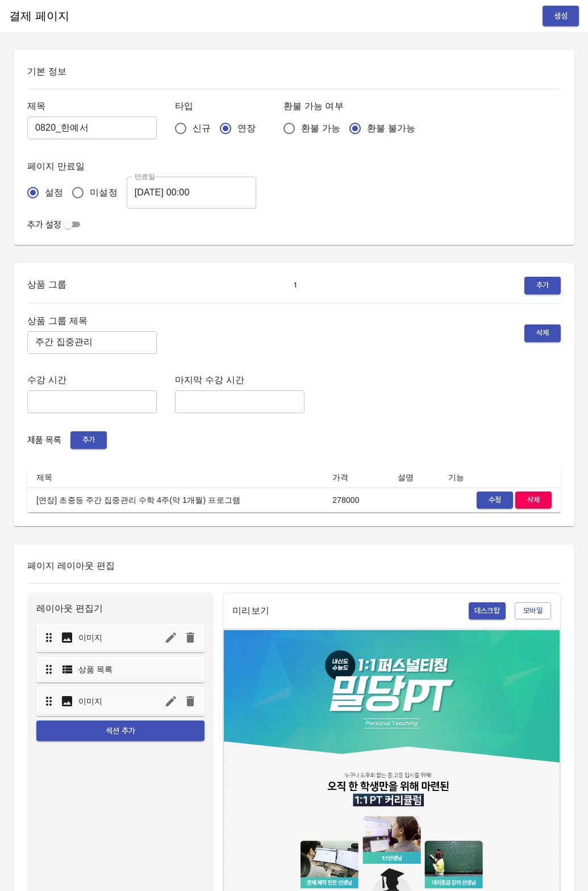 The height and width of the screenshot is (891, 588). Describe the element at coordinates (294, 566) in the screenshot. I see `h6: 페이지 레이아웃 편집` at that location.